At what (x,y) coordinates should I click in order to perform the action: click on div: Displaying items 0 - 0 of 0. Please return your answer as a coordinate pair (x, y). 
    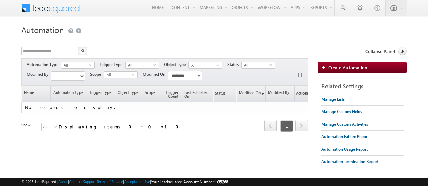
    Looking at the image, I should click on (120, 127).